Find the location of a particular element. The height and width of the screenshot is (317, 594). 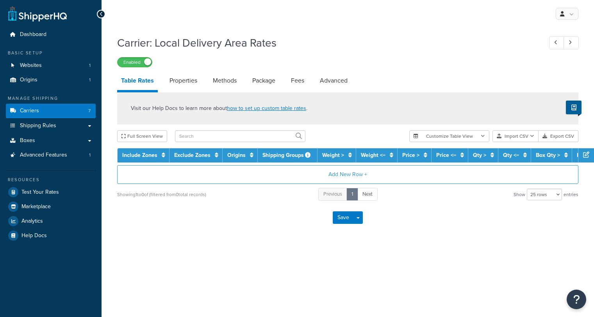

span: Help Docs is located at coordinates (34, 235).